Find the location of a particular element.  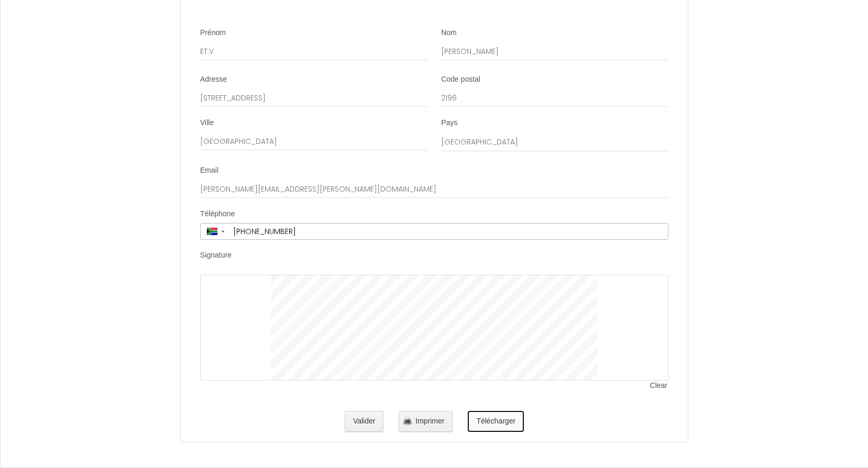

input: +27 71 123 4567 is located at coordinates (448, 231).